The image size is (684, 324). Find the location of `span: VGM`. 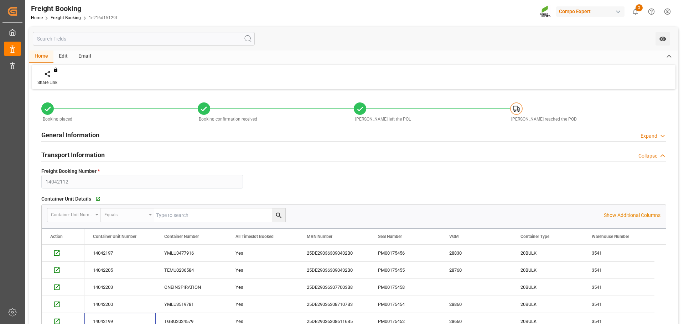

span: VGM is located at coordinates (454, 237).